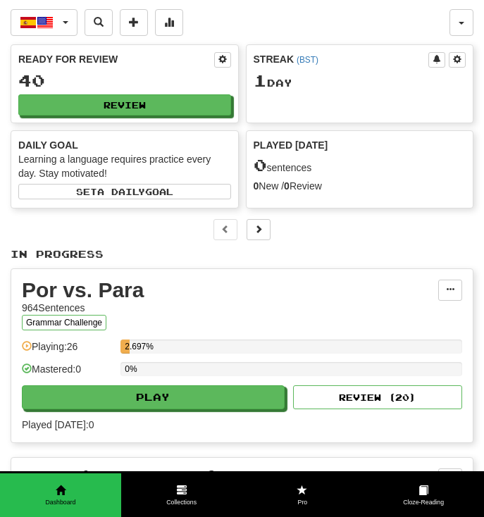  What do you see at coordinates (134, 23) in the screenshot?
I see `button: Add sentence to collection` at bounding box center [134, 23].